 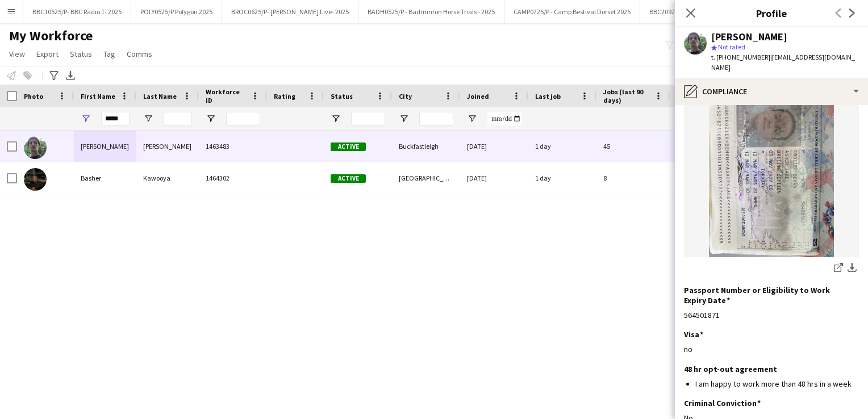 I want to click on input: City Filter Input, so click(x=436, y=119).